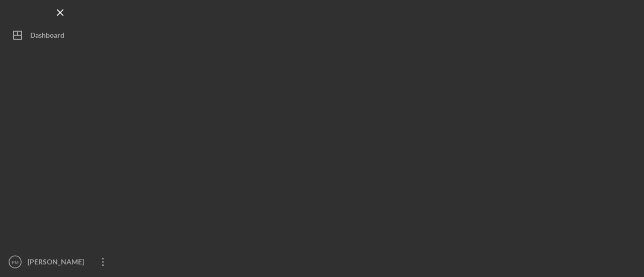  Describe the element at coordinates (60, 35) in the screenshot. I see `a: Dashboard` at that location.